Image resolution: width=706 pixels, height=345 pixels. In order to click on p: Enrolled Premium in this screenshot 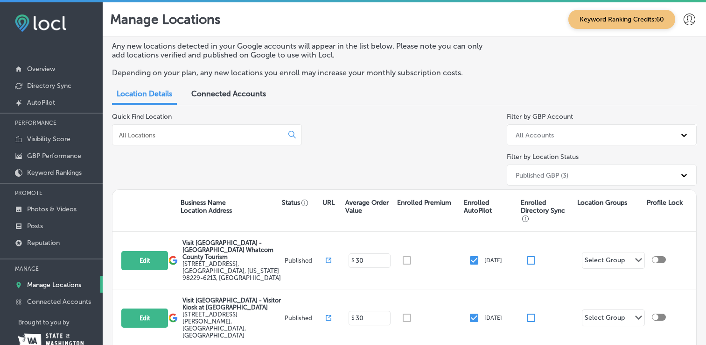, I will do `click(424, 202)`.